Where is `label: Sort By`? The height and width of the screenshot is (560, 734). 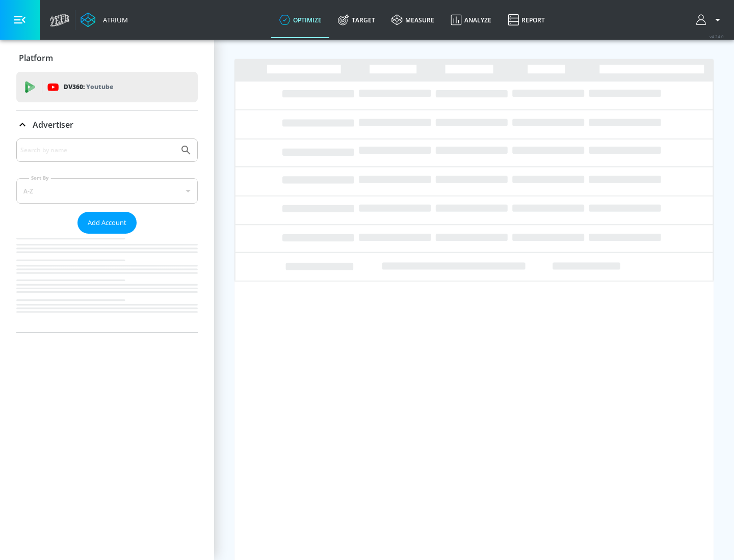
label: Sort By is located at coordinates (40, 178).